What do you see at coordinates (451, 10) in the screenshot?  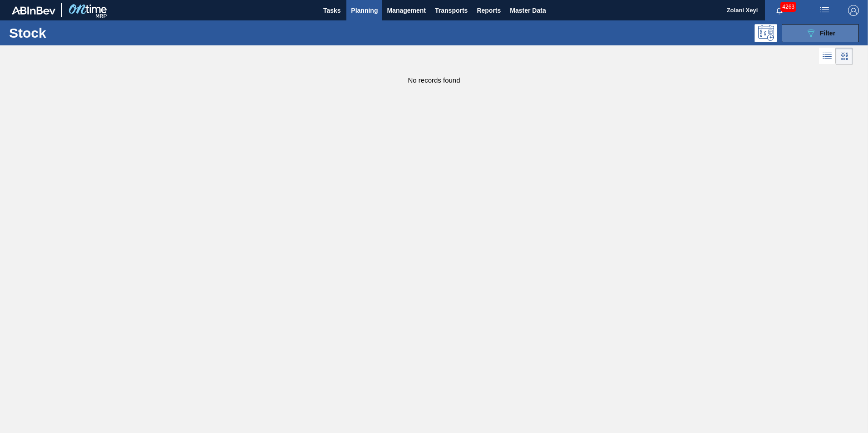 I see `span: Transports` at bounding box center [451, 10].